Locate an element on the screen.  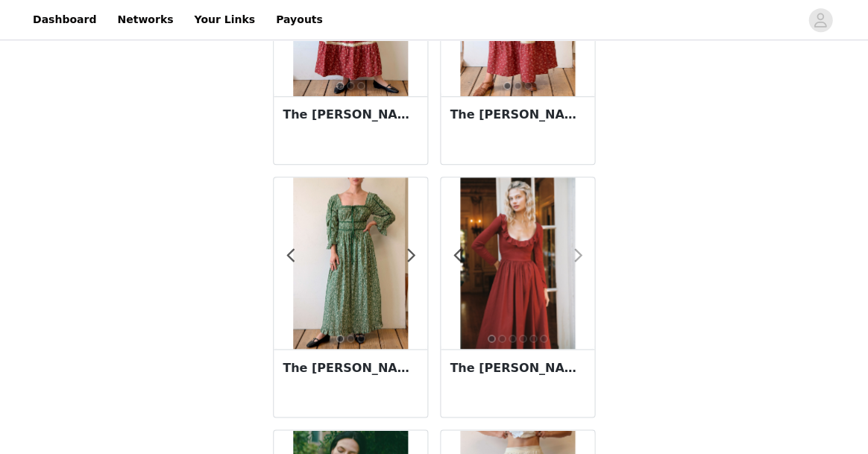
a: Payouts is located at coordinates (299, 19).